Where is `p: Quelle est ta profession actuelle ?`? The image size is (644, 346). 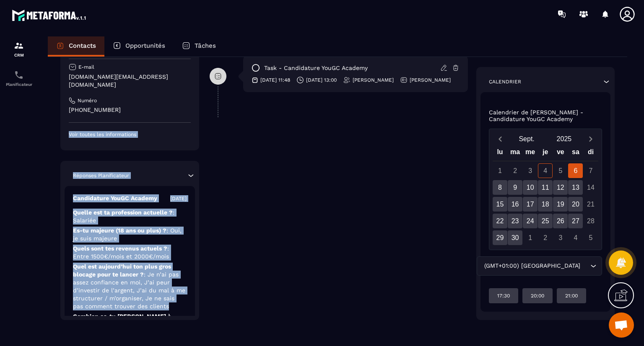 p: Quelle est ta profession actuelle ? is located at coordinates (129, 217).